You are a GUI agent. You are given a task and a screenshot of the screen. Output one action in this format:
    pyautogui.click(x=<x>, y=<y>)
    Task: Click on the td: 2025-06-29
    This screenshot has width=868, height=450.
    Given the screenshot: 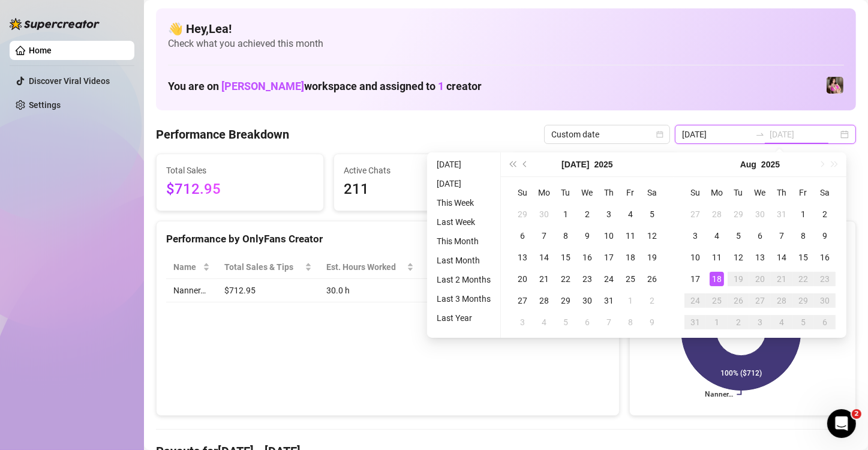 What is the action you would take?
    pyautogui.click(x=523, y=214)
    